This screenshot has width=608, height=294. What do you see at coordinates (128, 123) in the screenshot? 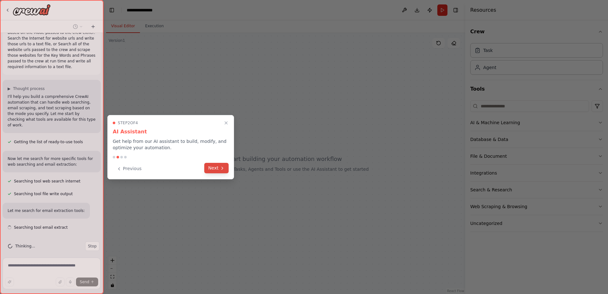
I see `span: Step 2 of 4` at bounding box center [128, 123].